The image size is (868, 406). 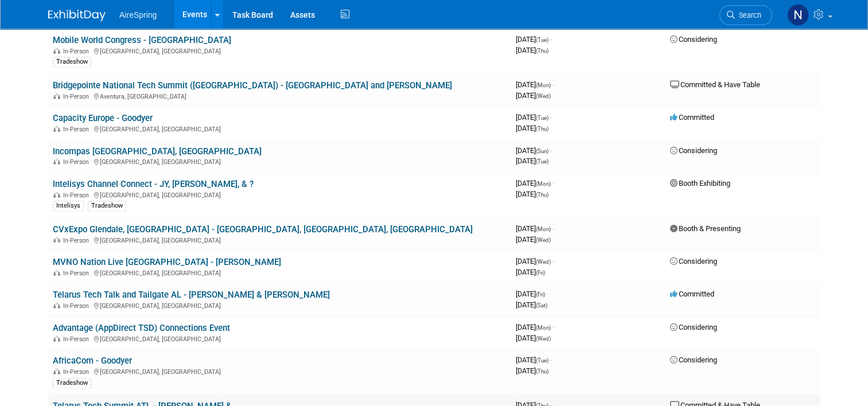 What do you see at coordinates (77, 15) in the screenshot?
I see `img: ExhibitDay` at bounding box center [77, 15].